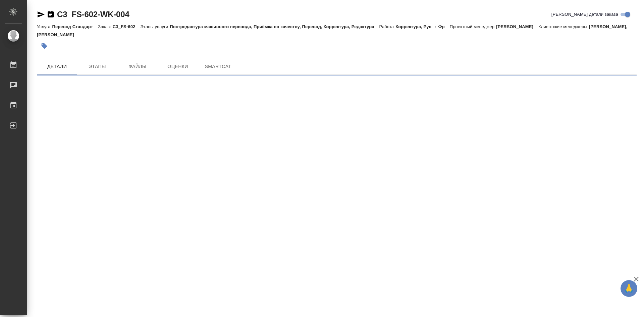  Describe the element at coordinates (564, 26) in the screenshot. I see `p: Клиентские менеджеры` at that location.